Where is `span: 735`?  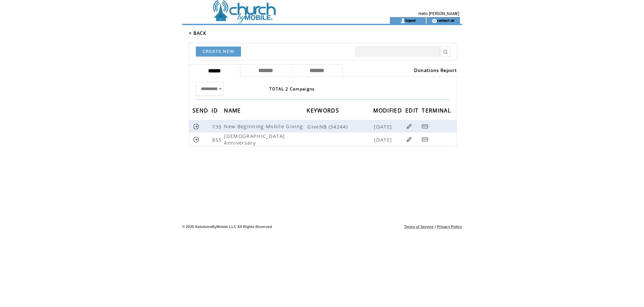 span: 735 is located at coordinates (218, 127).